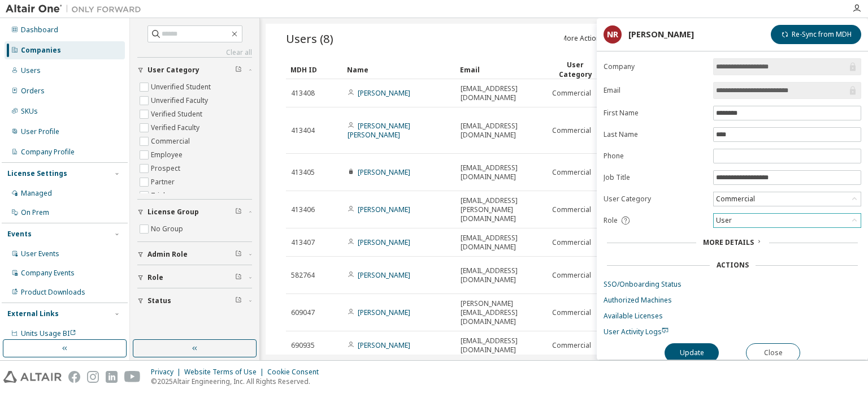 The height and width of the screenshot is (393, 868). I want to click on div: Companies, so click(41, 50).